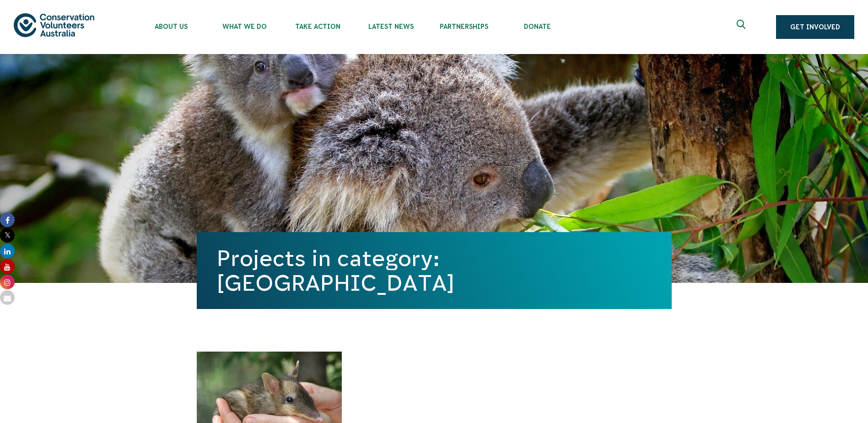 Image resolution: width=868 pixels, height=423 pixels. I want to click on span: Donate, so click(537, 26).